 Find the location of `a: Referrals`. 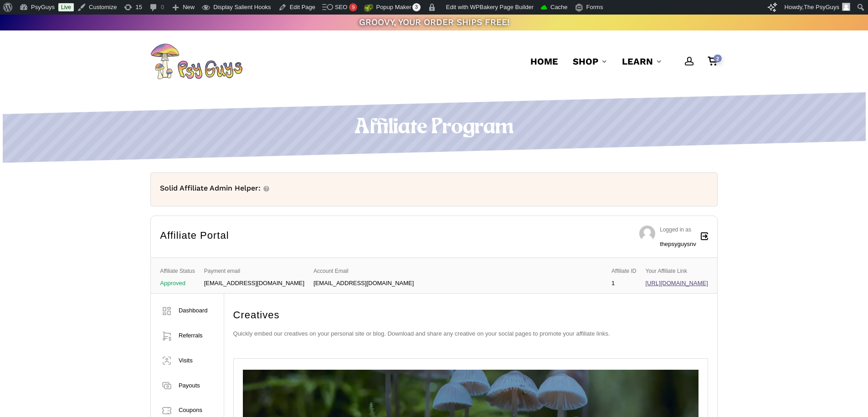

a: Referrals is located at coordinates (187, 336).